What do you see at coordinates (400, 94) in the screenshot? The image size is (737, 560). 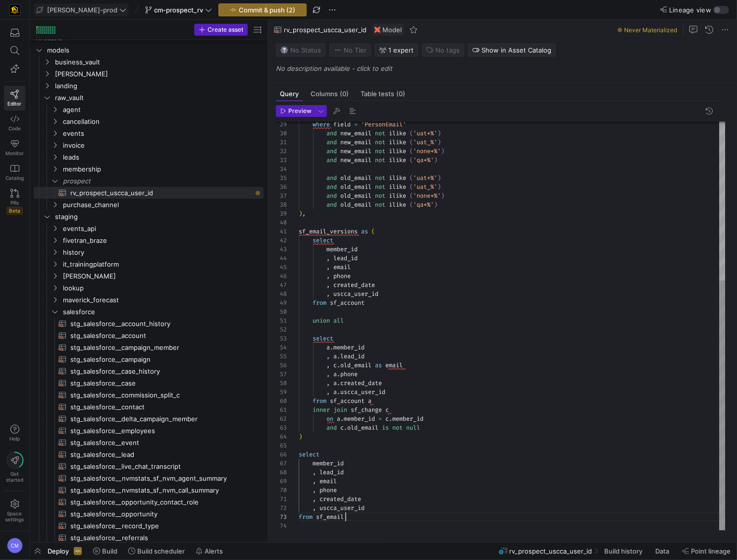 I see `span: (0)` at bounding box center [400, 94].